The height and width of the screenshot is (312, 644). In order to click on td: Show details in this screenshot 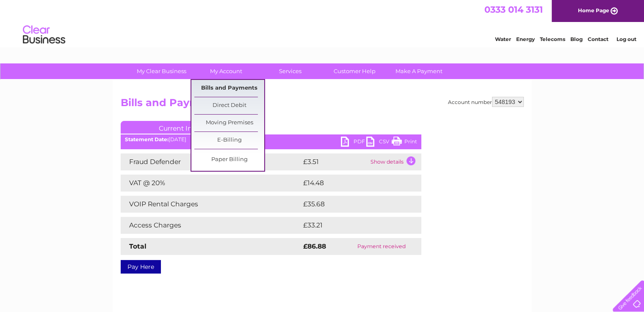, I will do `click(394, 162)`.